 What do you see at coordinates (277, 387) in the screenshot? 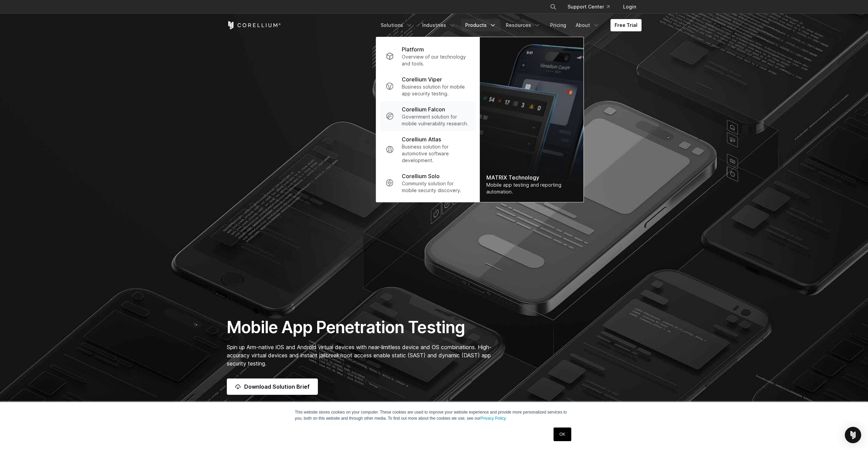
I see `span: Download Solution Brief` at bounding box center [277, 387].